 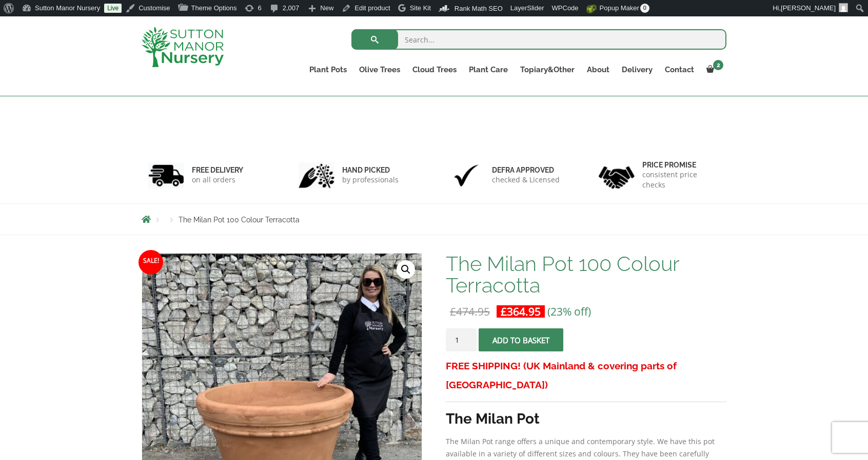 I want to click on a: 2, so click(x=714, y=70).